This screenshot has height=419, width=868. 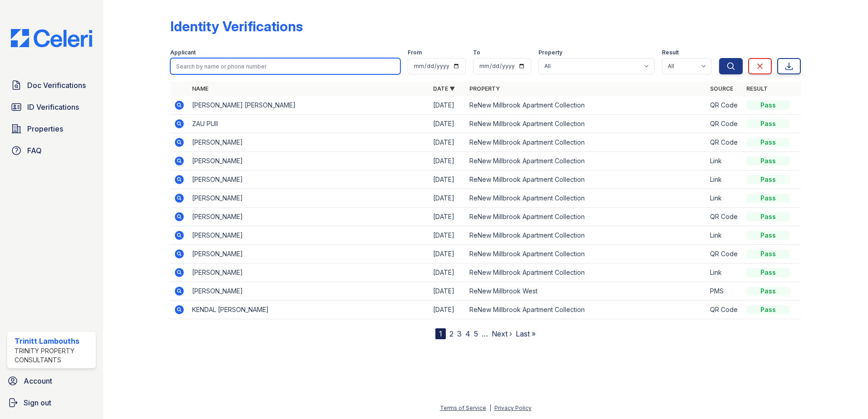 What do you see at coordinates (53, 341) in the screenshot?
I see `div: Trinitt Lambouths` at bounding box center [53, 341].